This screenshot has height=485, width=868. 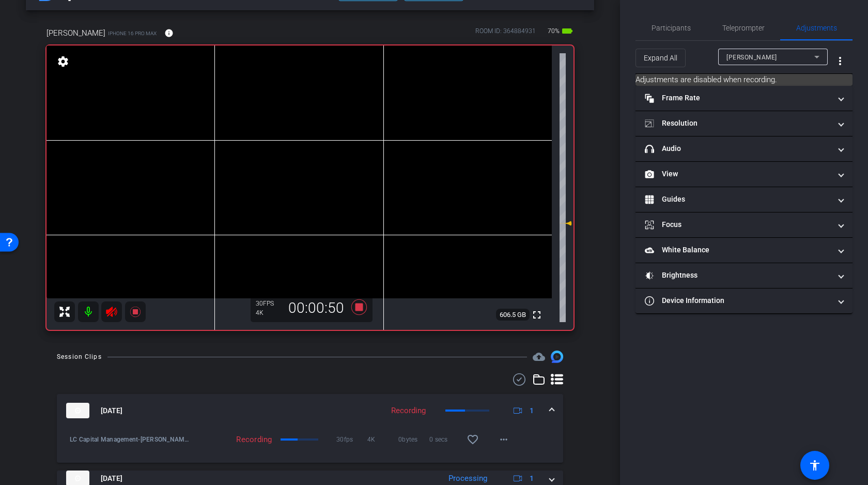 I want to click on mat-expansion-panel-header: View, so click(x=744, y=175).